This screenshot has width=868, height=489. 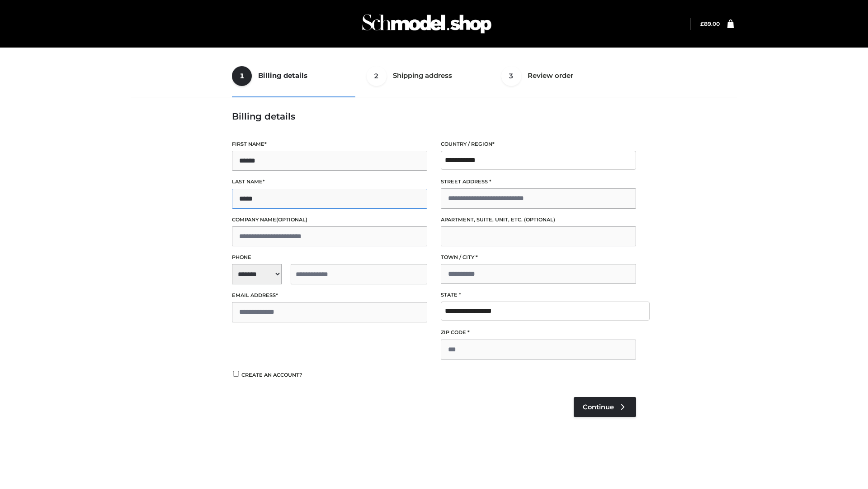 I want to click on a: £89.00, so click(x=709, y=23).